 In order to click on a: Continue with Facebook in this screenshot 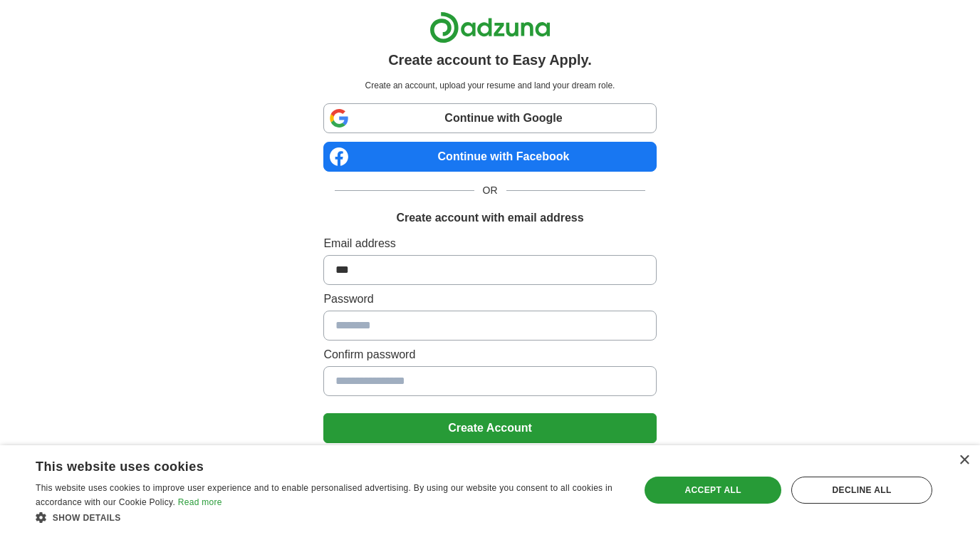, I will do `click(489, 157)`.